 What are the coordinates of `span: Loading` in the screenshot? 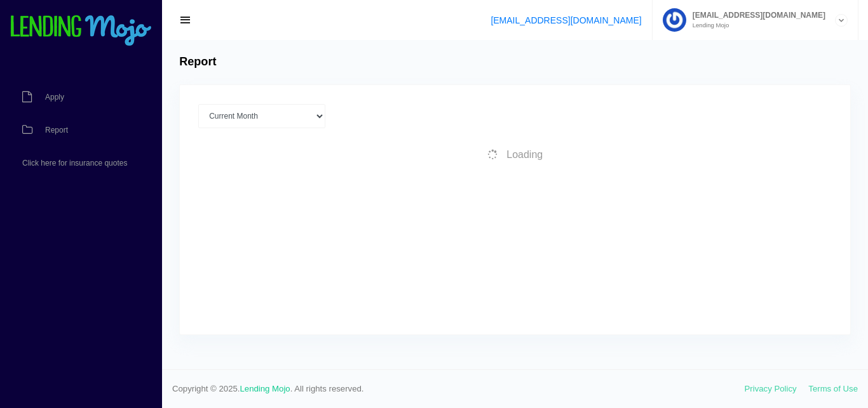 It's located at (524, 154).